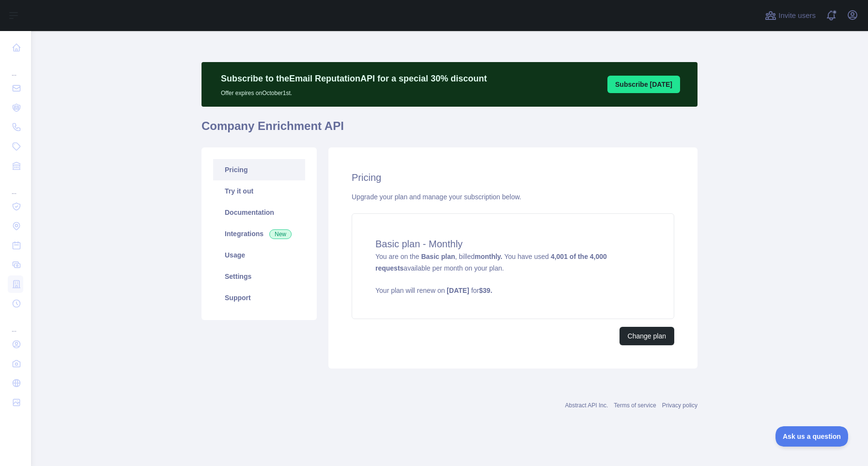 The height and width of the screenshot is (466, 868). Describe the element at coordinates (513, 290) in the screenshot. I see `p: Your plan will renew on for` at that location.